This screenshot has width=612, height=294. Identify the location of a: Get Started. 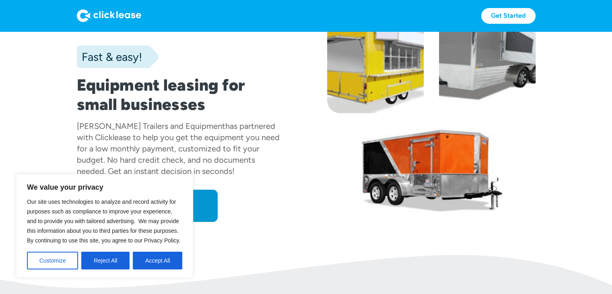
(508, 16).